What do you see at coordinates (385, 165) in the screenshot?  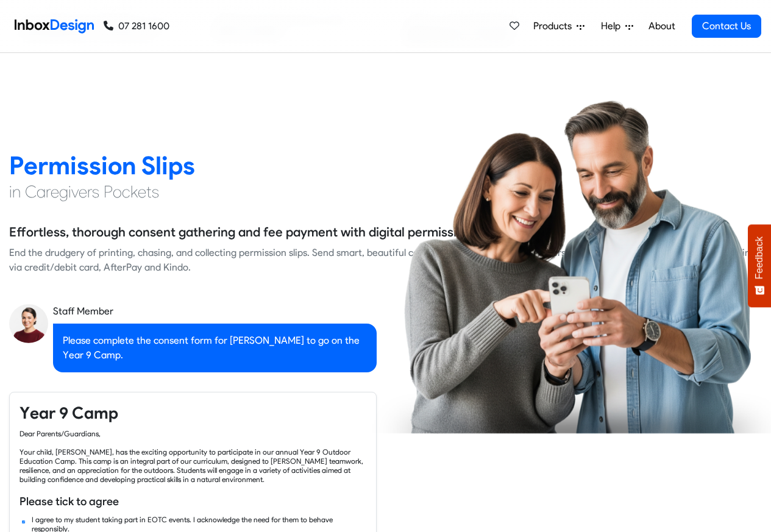 I see `h2: Permission Slips` at bounding box center [385, 165].